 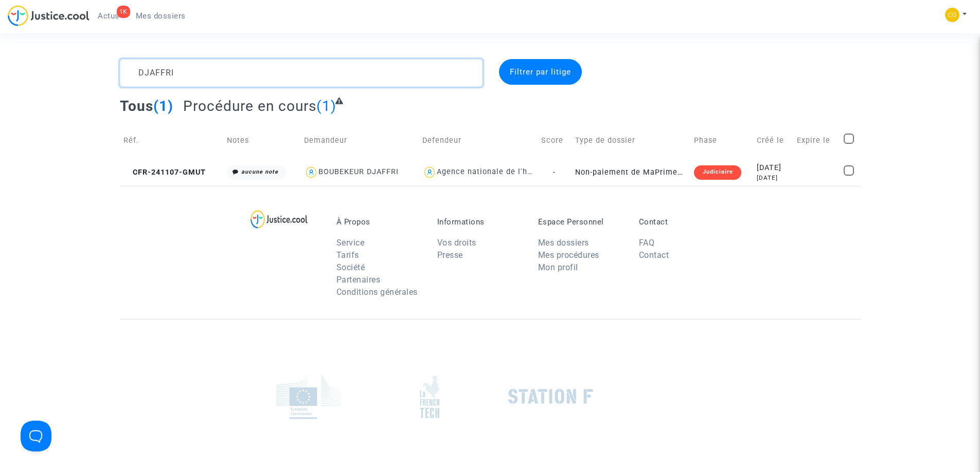 I want to click on a: 1KActus, so click(x=109, y=16).